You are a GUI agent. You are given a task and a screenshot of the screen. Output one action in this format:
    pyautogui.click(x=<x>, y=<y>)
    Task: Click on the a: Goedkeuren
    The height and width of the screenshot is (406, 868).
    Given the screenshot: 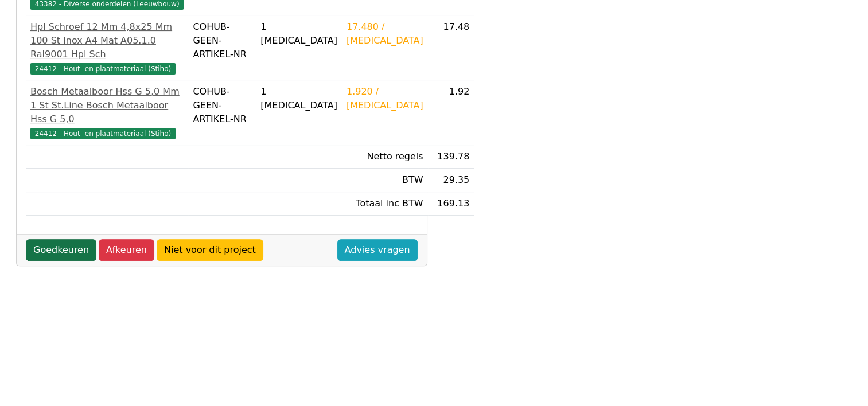 What is the action you would take?
    pyautogui.click(x=61, y=250)
    